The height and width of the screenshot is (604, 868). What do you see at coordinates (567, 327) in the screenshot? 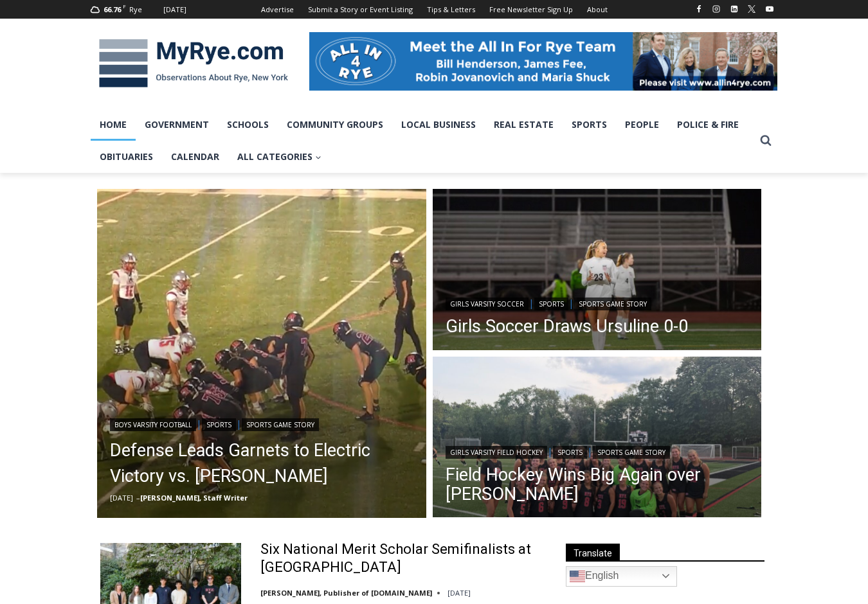
I see `a: Girls Soccer Draws Ursuline 0-0` at bounding box center [567, 327].